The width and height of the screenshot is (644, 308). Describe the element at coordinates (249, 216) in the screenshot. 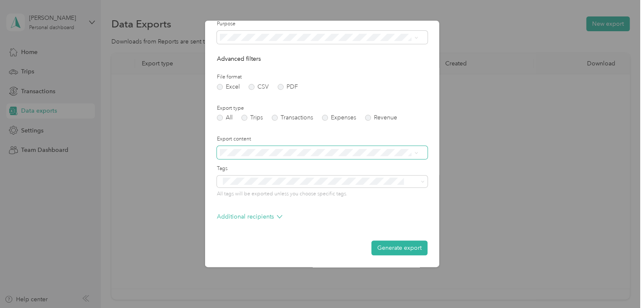

I see `p: Additional recipients` at that location.